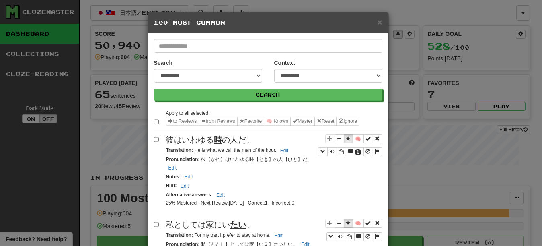 Image resolution: width=542 pixels, height=246 pixels. I want to click on u: 時, so click(218, 139).